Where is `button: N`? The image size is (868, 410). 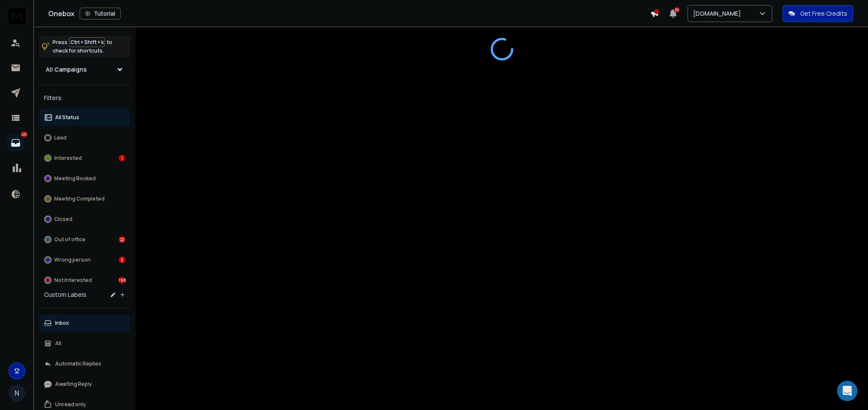 button: N is located at coordinates (17, 393).